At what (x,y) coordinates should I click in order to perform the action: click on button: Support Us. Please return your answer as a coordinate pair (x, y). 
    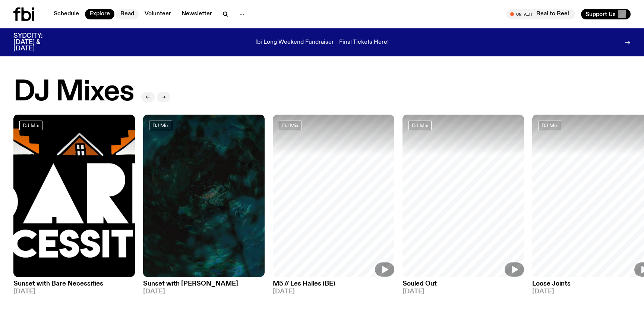
    Looking at the image, I should click on (606, 14).